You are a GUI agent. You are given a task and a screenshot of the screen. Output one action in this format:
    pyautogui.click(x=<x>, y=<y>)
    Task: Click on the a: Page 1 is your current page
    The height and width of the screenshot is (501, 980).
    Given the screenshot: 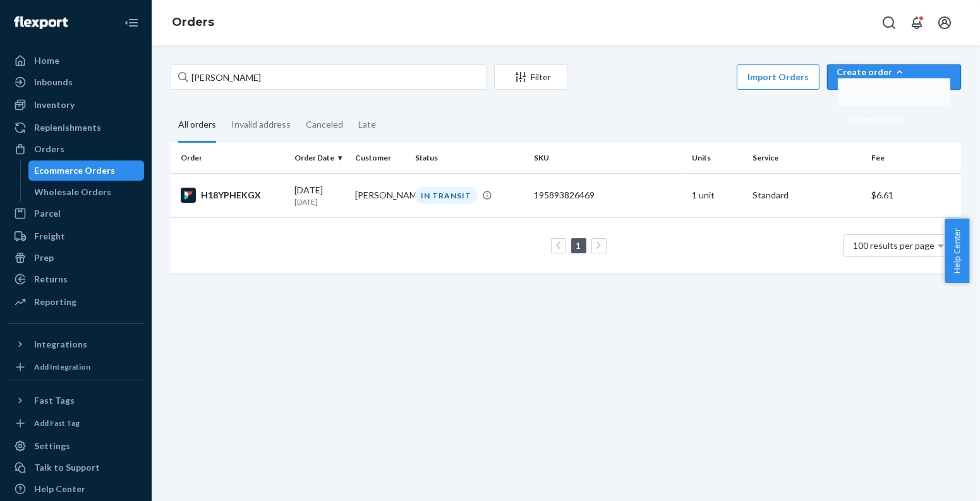 What is the action you would take?
    pyautogui.click(x=579, y=245)
    